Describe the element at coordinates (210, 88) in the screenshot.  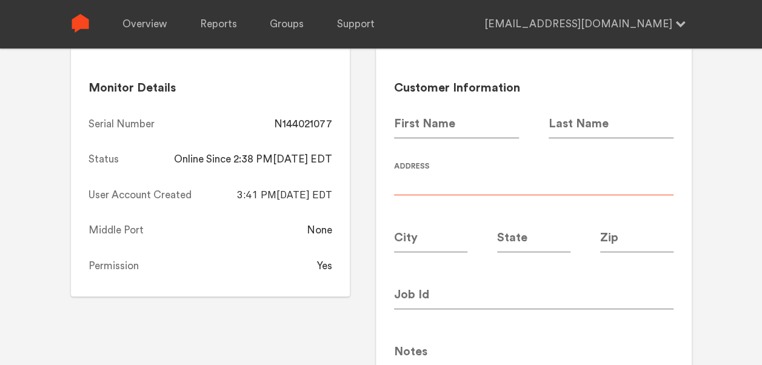
I see `h2: Monitor Details` at that location.